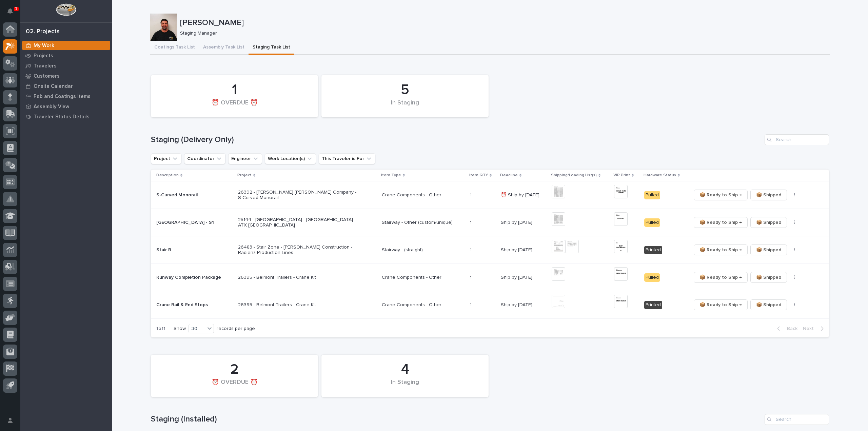 This screenshot has width=868, height=431. I want to click on p: Assembly View, so click(51, 107).